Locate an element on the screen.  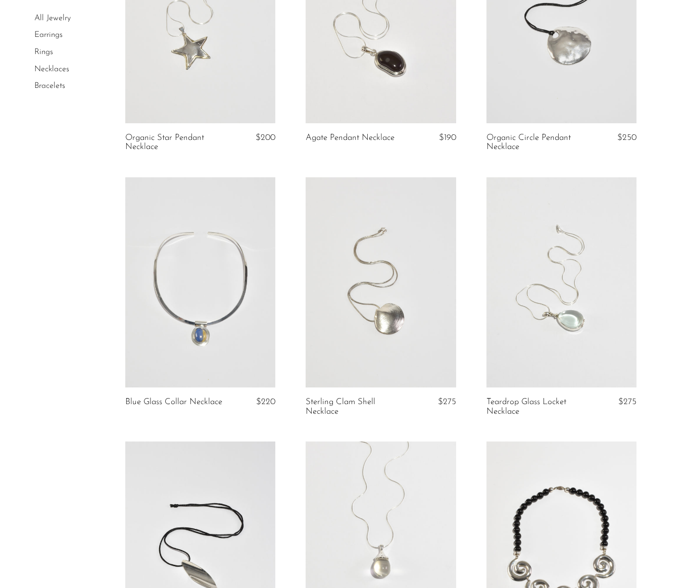
a: Necklaces is located at coordinates (52, 69).